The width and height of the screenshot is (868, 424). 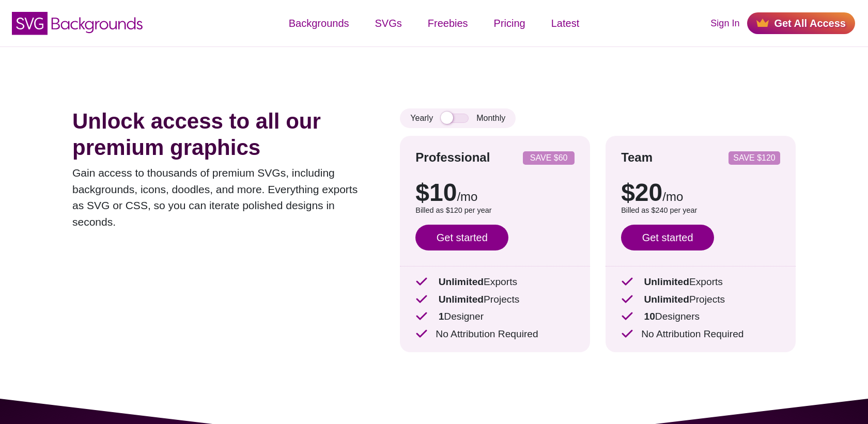 What do you see at coordinates (636, 157) in the screenshot?
I see `strong: Team` at bounding box center [636, 157].